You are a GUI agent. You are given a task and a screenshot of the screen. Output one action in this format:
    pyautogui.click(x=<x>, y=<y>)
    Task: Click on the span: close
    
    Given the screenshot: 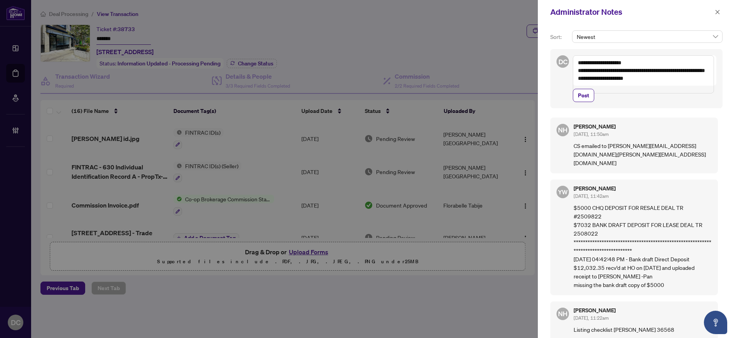 What is the action you would take?
    pyautogui.click(x=718, y=12)
    